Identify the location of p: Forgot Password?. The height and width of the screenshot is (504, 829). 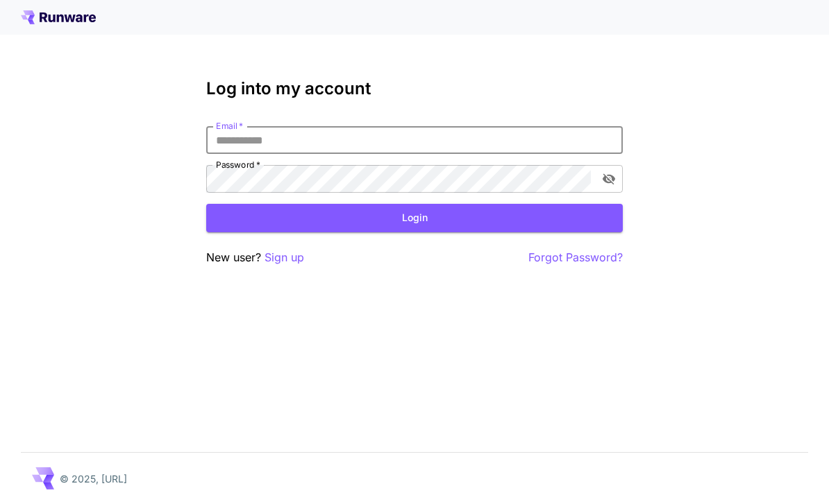
(575, 257).